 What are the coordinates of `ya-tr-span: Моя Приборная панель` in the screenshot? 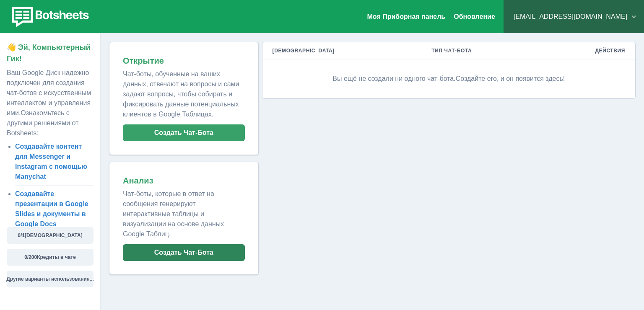 It's located at (406, 16).